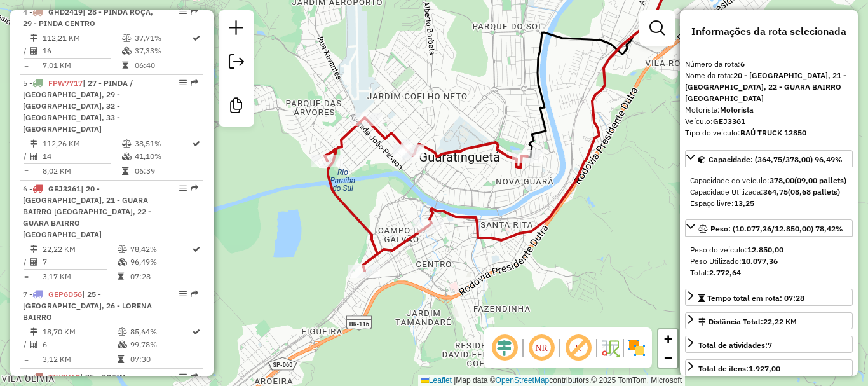 This screenshot has width=868, height=386. Describe the element at coordinates (637, 348) in the screenshot. I see `img: Exibir/Ocultar setores` at that location.